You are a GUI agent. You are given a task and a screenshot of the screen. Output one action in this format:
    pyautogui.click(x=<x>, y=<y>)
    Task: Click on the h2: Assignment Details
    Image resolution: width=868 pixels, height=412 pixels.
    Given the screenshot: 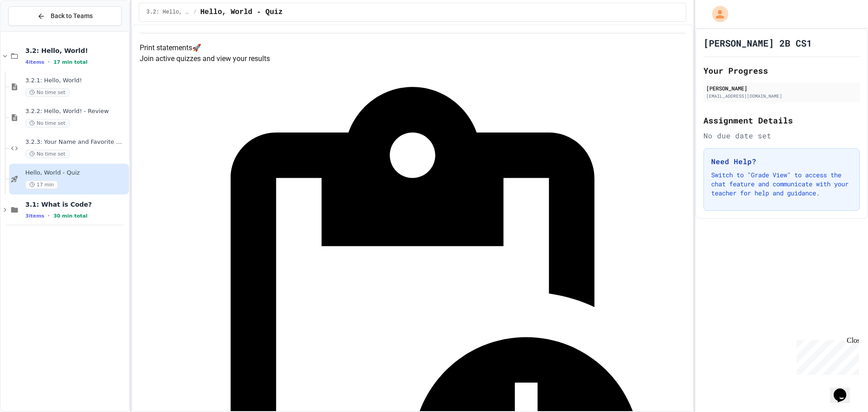 What is the action you would take?
    pyautogui.click(x=781, y=120)
    